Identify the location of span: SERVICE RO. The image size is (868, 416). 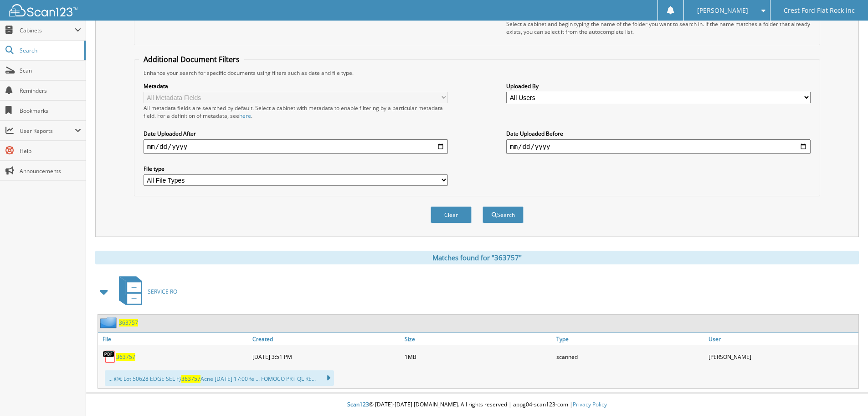
(163, 291).